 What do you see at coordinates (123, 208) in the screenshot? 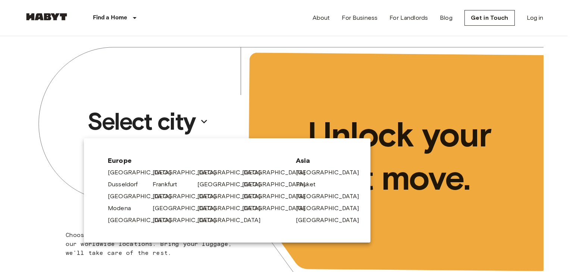
I see `a: Modena` at bounding box center [123, 208].